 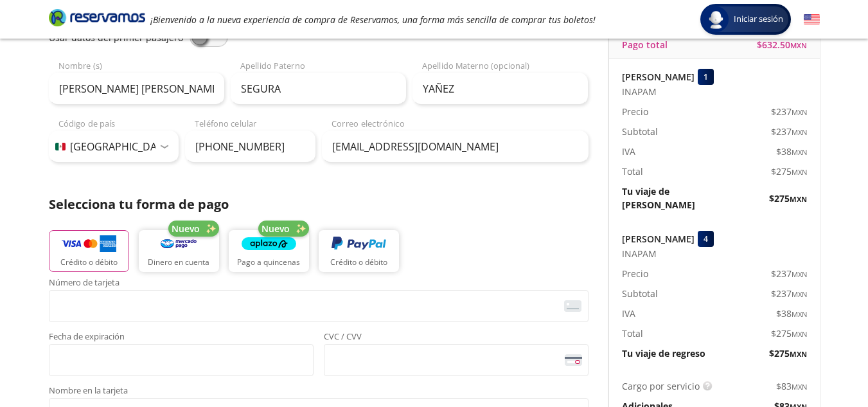 What do you see at coordinates (758, 19) in the screenshot?
I see `span: Iniciar sesión` at bounding box center [758, 19].